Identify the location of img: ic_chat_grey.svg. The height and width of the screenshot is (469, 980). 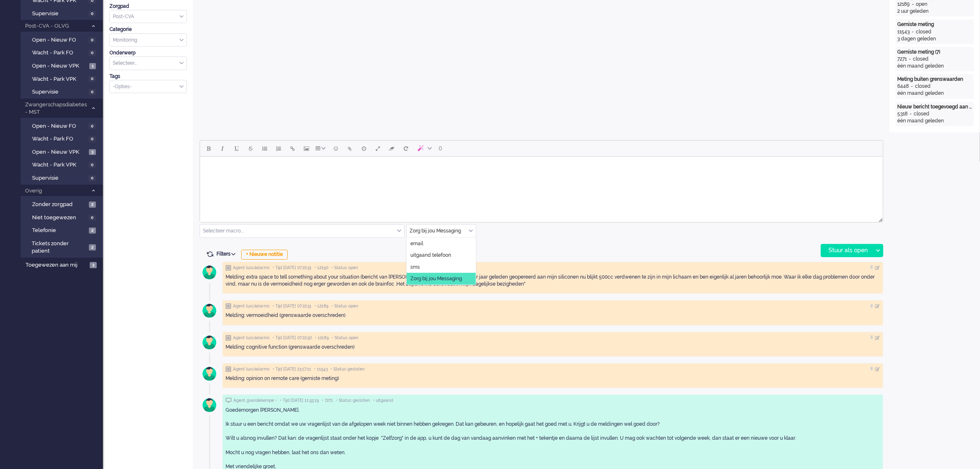
(229, 400).